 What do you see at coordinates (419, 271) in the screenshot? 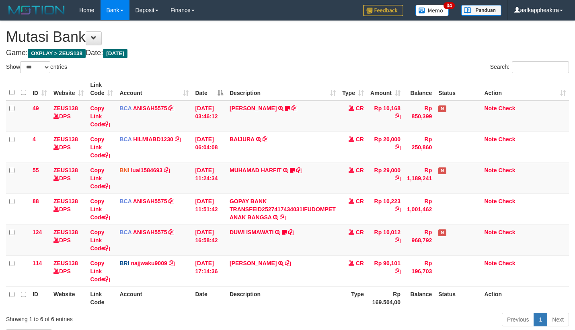
I see `td: Rp 196,703` at bounding box center [419, 271].